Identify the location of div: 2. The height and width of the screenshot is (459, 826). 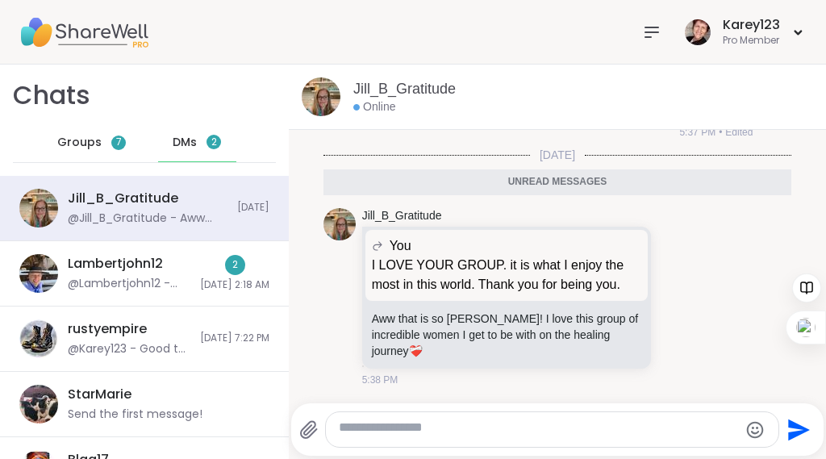
(235, 264).